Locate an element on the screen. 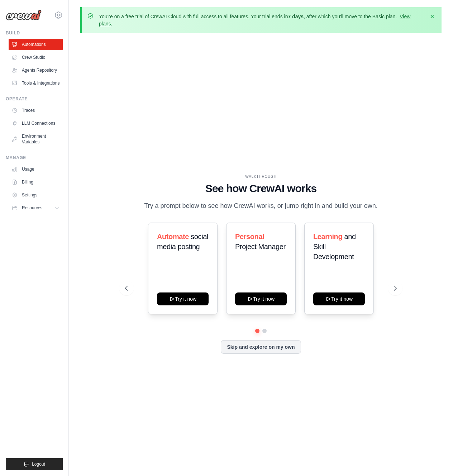 Image resolution: width=453 pixels, height=476 pixels. img: Logo is located at coordinates (24, 15).